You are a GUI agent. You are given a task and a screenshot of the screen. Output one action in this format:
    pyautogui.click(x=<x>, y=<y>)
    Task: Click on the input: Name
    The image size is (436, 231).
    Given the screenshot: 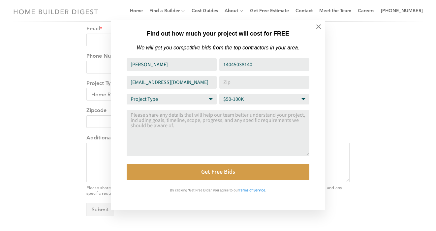 What is the action you would take?
    pyautogui.click(x=172, y=65)
    